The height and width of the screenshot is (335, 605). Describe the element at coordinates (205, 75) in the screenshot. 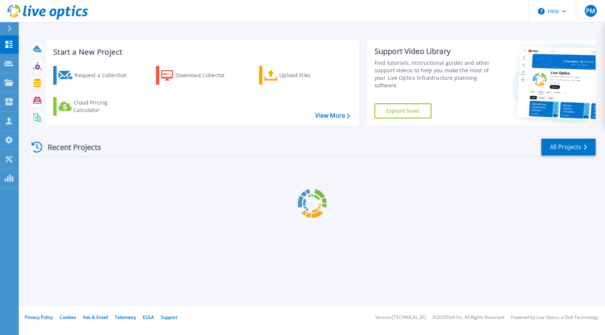

I see `div: Download Collector` at that location.